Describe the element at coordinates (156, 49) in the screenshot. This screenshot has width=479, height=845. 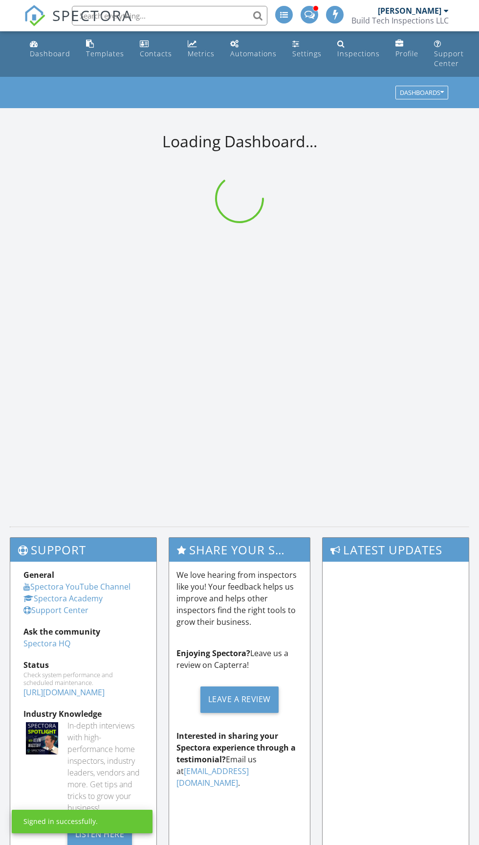
I see `a: Contacts` at that location.